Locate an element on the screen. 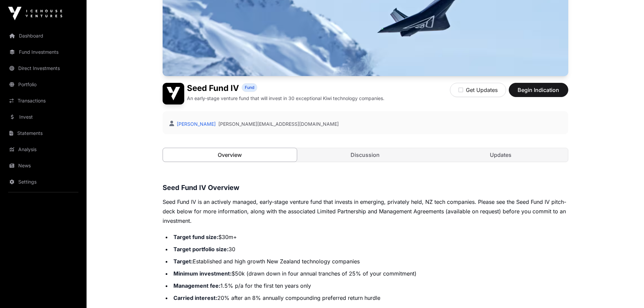  li: Established and high growth New Zealand technology companies is located at coordinates (370, 262).